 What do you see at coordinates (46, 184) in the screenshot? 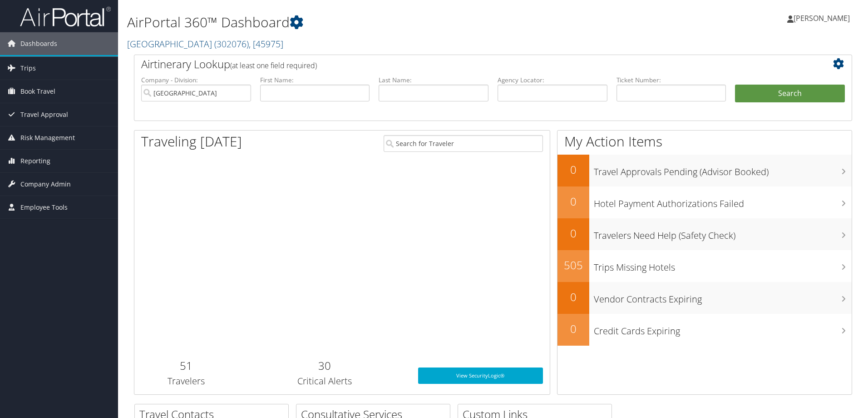
I see `span: Company Admin` at bounding box center [46, 184].